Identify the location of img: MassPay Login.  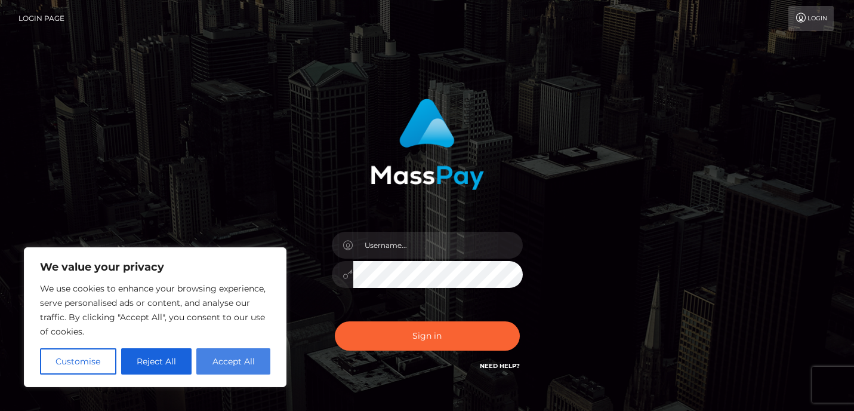
(427, 144).